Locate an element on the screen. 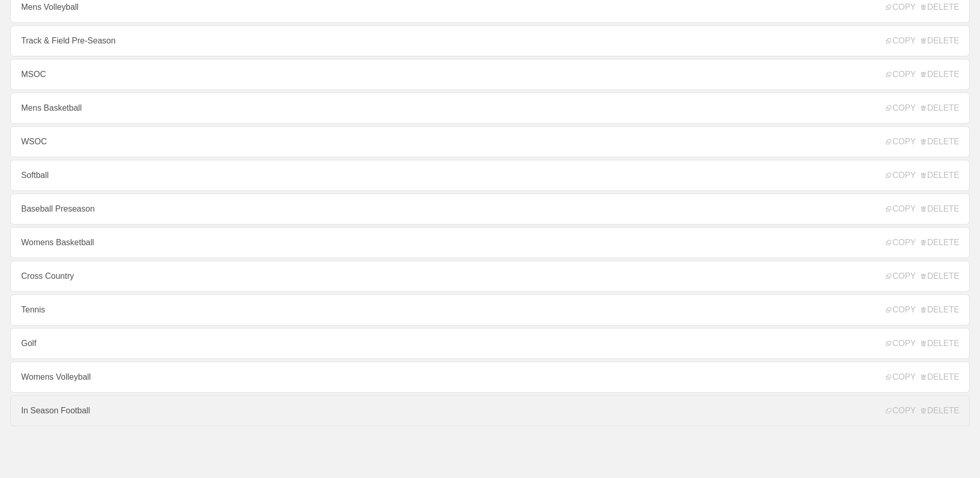 This screenshot has width=980, height=478. a: Baseball Preseason is located at coordinates (490, 209).